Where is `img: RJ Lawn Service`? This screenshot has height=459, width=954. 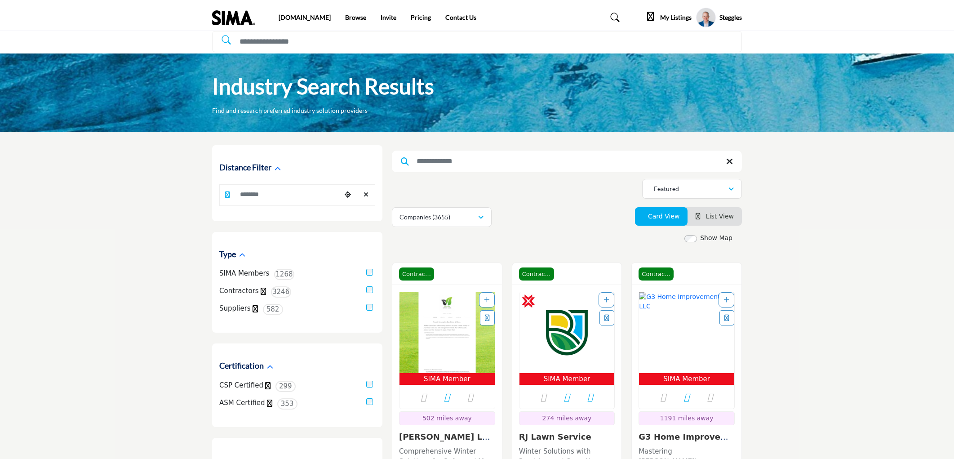 img: RJ Lawn Service is located at coordinates (567, 332).